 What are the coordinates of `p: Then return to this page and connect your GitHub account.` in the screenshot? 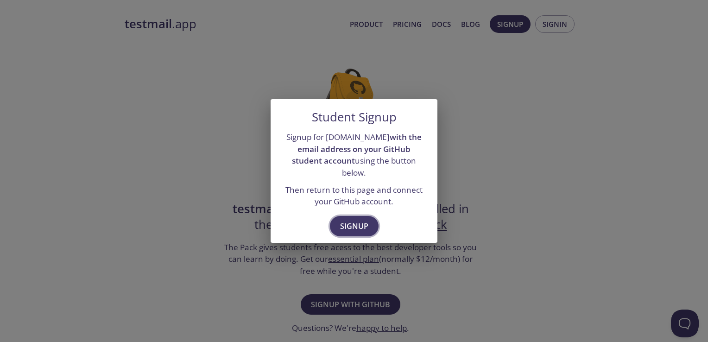 It's located at (354, 196).